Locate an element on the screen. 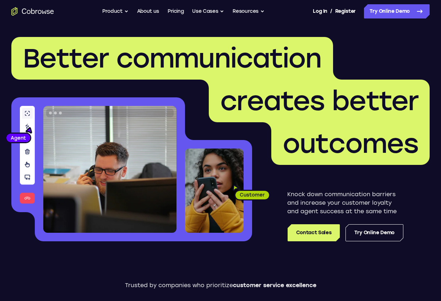 The height and width of the screenshot is (301, 441). p: Knock down communication barriers and increase your customer loyalty and agent success at the sam... is located at coordinates (345, 203).